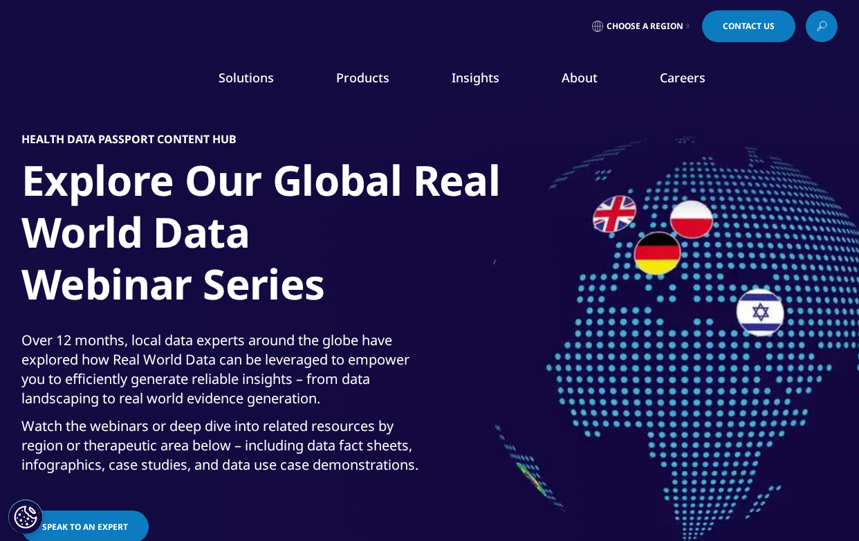 The height and width of the screenshot is (541, 859). I want to click on p: Watch the webinars or deep dive into related resources by region or therapeutic area below – incl..., so click(223, 450).